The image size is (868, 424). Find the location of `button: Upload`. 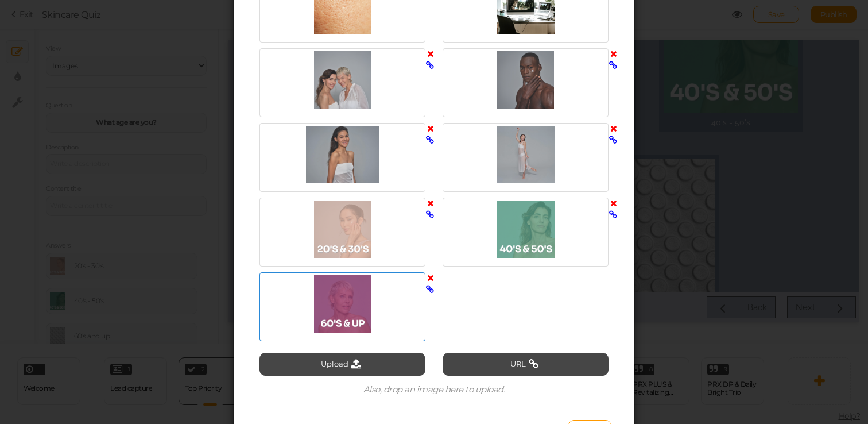

button: Upload is located at coordinates (342, 365).